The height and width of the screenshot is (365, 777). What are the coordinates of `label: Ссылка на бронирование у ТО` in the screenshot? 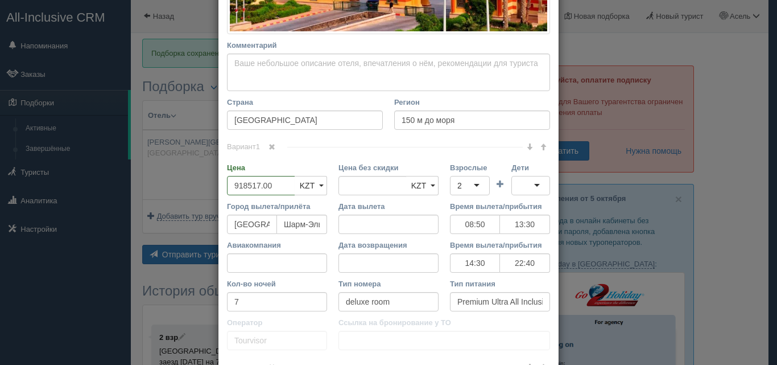 It's located at (444, 322).